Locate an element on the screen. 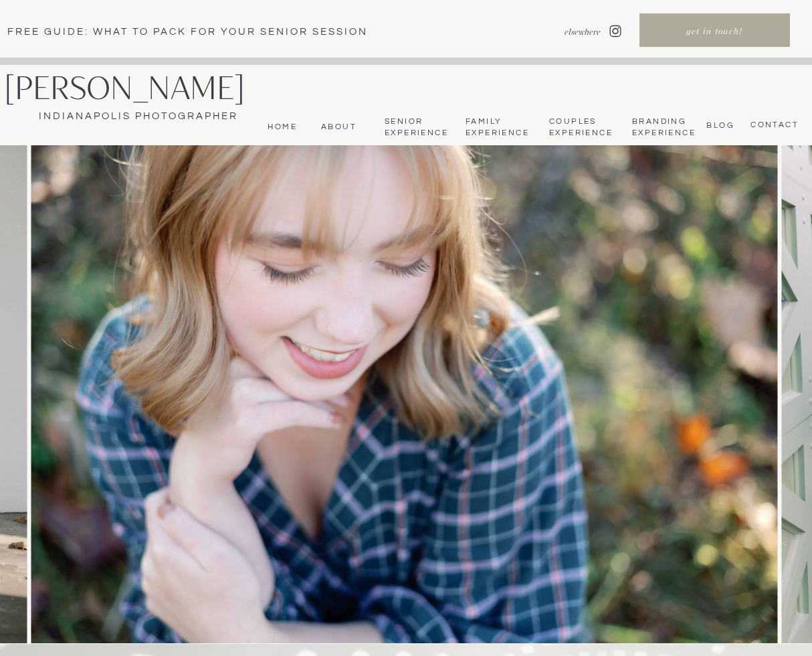 This screenshot has height=656, width=812. nav: Branding Experience is located at coordinates (662, 127).